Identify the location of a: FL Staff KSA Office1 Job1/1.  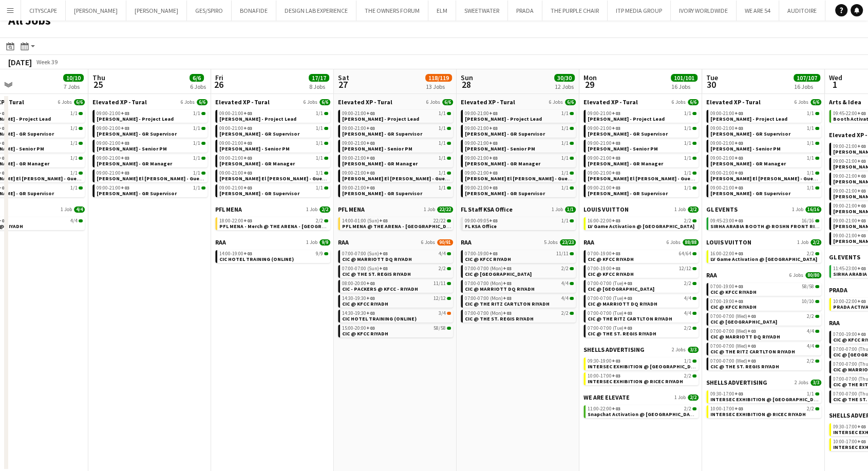
(518, 209).